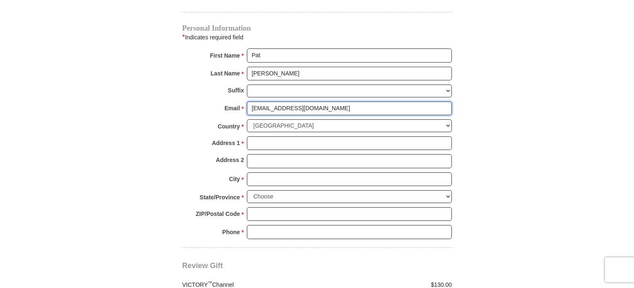 This screenshot has width=634, height=288. Describe the element at coordinates (225, 73) in the screenshot. I see `strong: Last Name` at that location.